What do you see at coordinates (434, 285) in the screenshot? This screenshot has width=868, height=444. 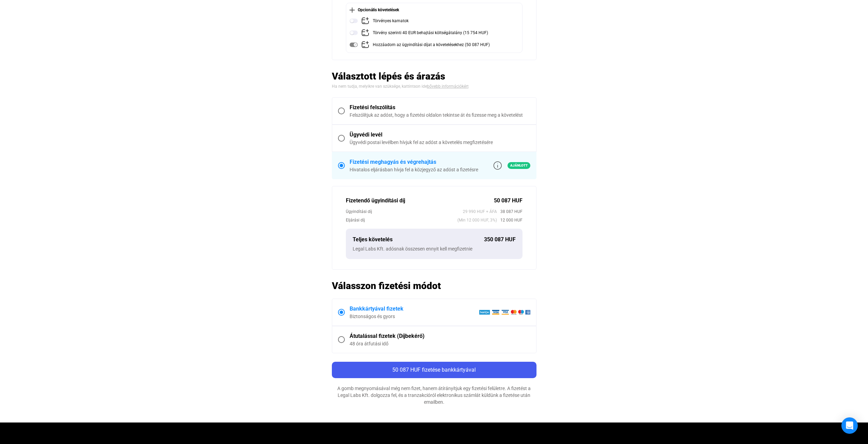 I see `h2: Válasszon fizetési módot` at bounding box center [434, 285].